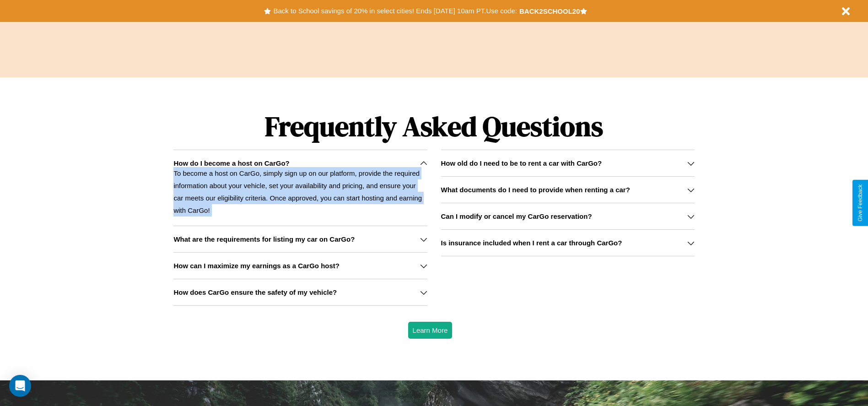  I want to click on b: BACK2SCHOOL20, so click(550, 11).